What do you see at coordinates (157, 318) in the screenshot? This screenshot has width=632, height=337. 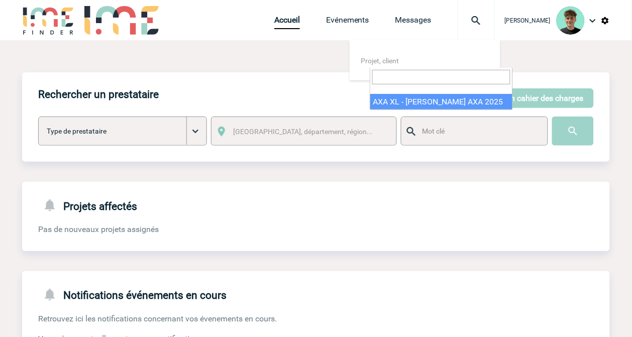 I see `span: Retrouvez ici les notifications concernant vos évenements en cours.` at bounding box center [157, 318].